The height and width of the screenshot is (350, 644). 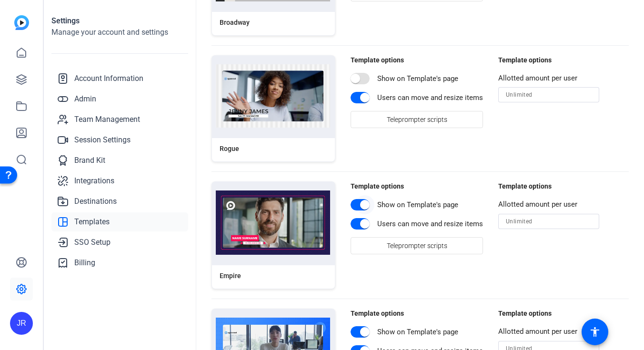 I want to click on span: SSO Setup, so click(x=92, y=243).